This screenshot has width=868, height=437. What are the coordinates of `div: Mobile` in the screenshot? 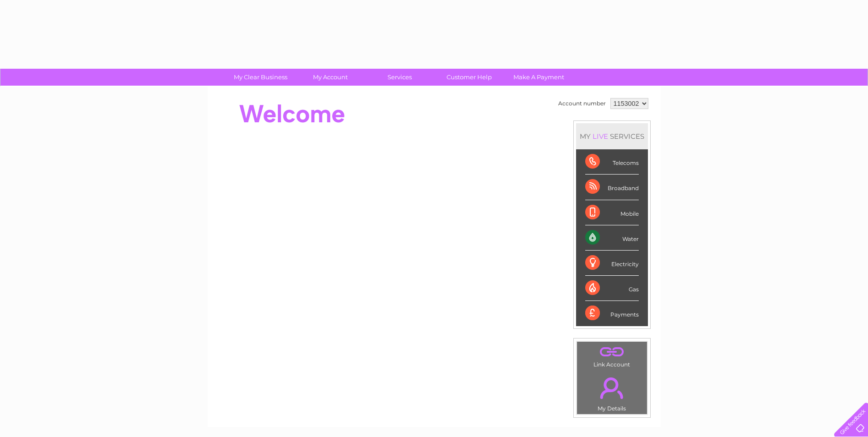 It's located at (612, 212).